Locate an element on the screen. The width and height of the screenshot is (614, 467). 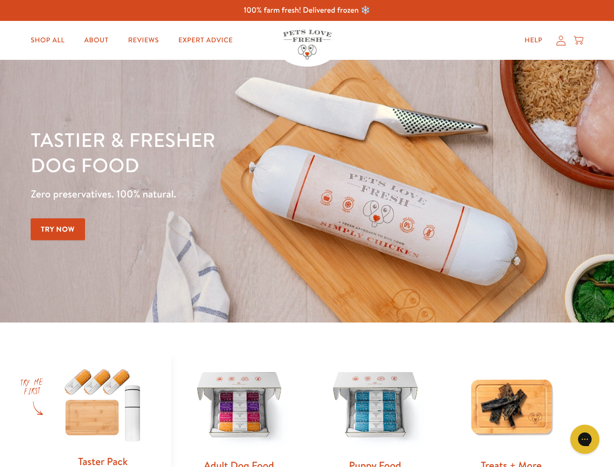
p: Zero preservatives. 100% natural. is located at coordinates (215, 194).